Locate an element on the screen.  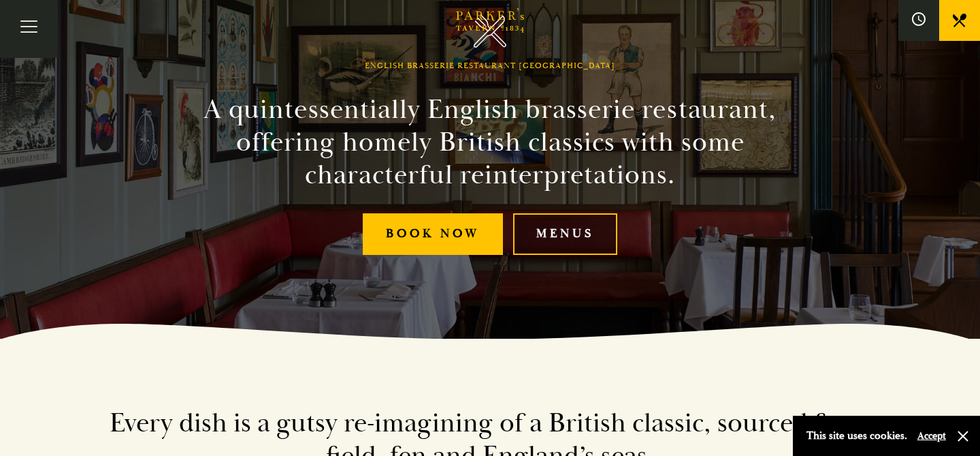
button: Close and accept is located at coordinates (963, 436).